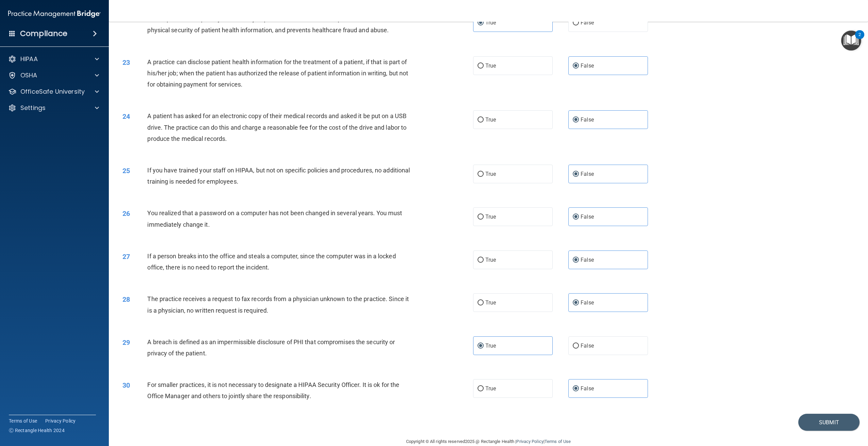 The height and width of the screenshot is (446, 868). Describe the element at coordinates (55, 14) in the screenshot. I see `img: PMB logo` at that location.